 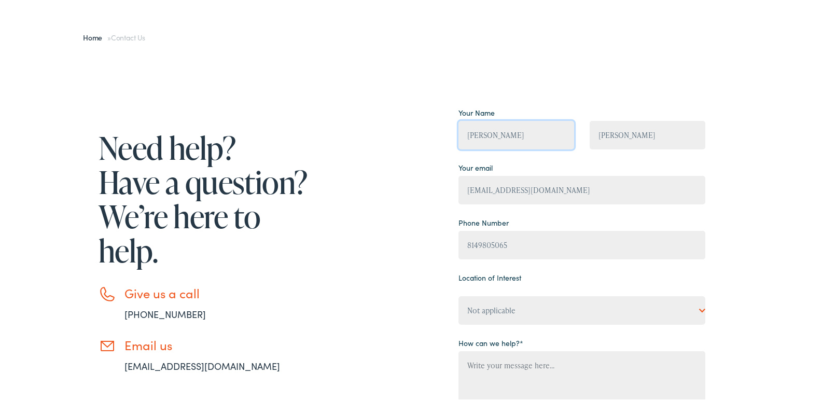 I want to click on label: Phone Number, so click(x=483, y=220).